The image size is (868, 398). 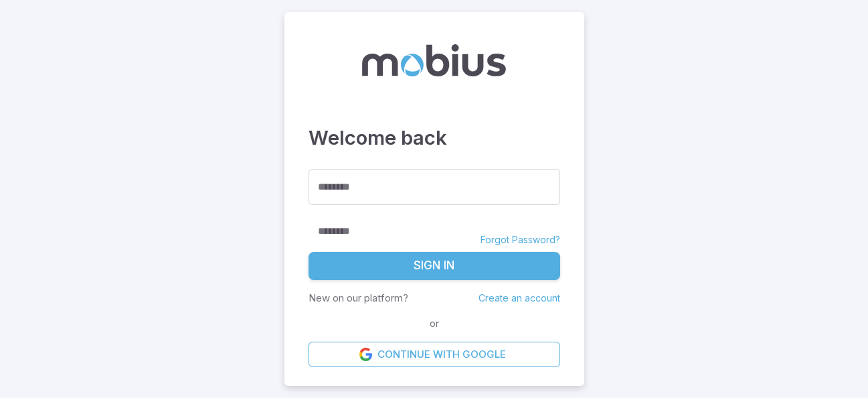 I want to click on a: Continue with Google, so click(x=434, y=355).